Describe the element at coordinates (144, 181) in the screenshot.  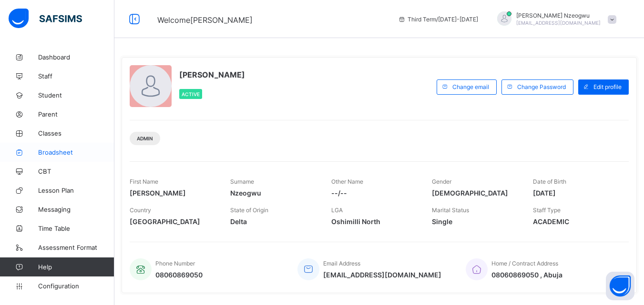
I see `span: First Name` at that location.